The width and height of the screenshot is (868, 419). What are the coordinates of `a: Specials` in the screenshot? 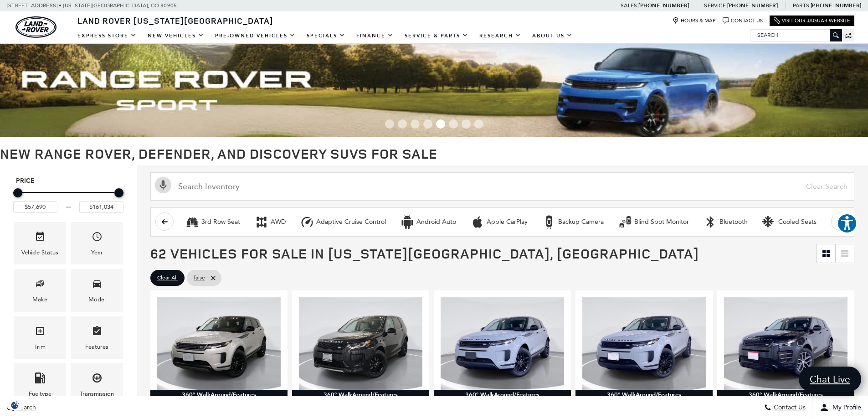 It's located at (326, 36).